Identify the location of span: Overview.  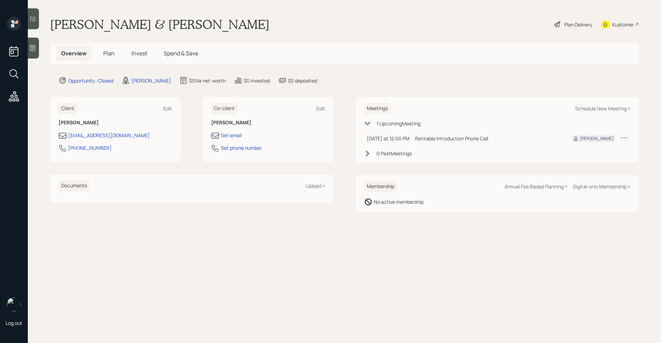
(74, 53).